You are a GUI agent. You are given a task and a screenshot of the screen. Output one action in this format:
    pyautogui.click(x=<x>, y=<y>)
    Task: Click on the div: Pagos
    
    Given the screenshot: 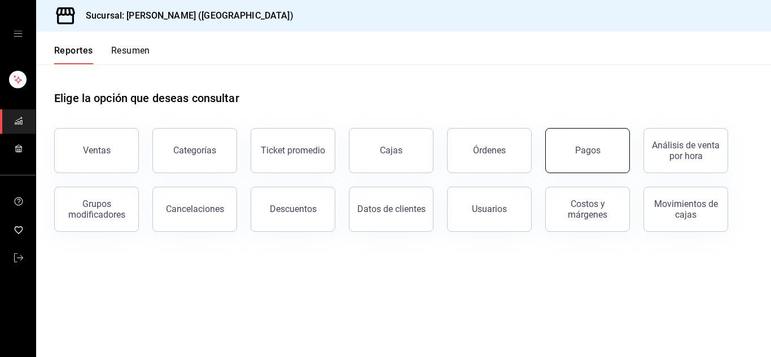 What is the action you would take?
    pyautogui.click(x=588, y=150)
    